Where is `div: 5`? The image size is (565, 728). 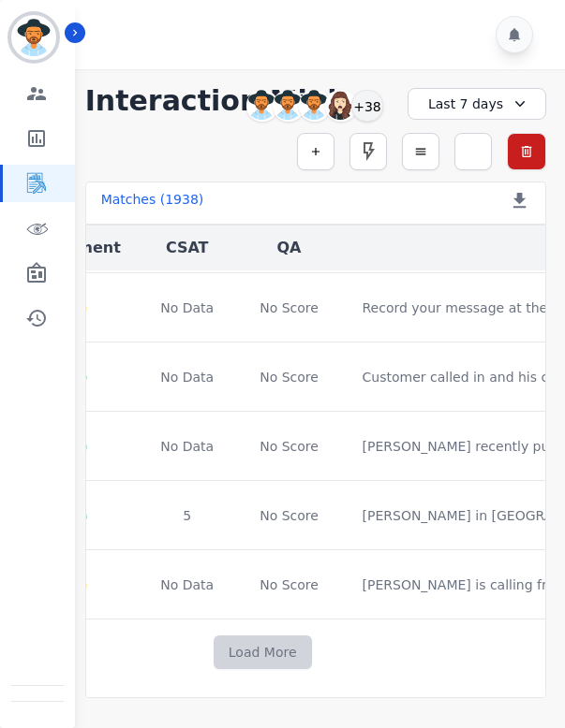
div: 5 is located at coordinates (188, 516).